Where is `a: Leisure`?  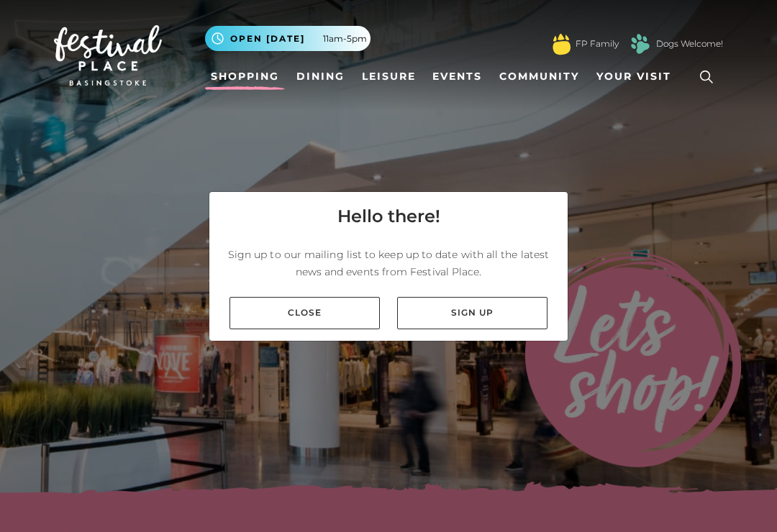 a: Leisure is located at coordinates (388, 76).